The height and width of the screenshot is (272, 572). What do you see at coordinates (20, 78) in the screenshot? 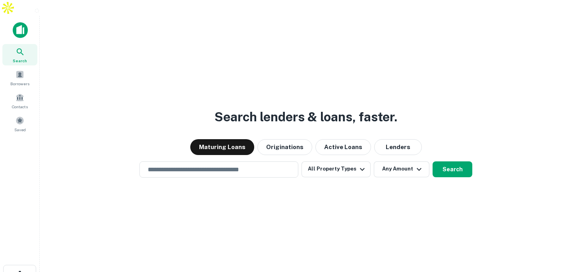
I see `div: Borrowers` at bounding box center [20, 78].